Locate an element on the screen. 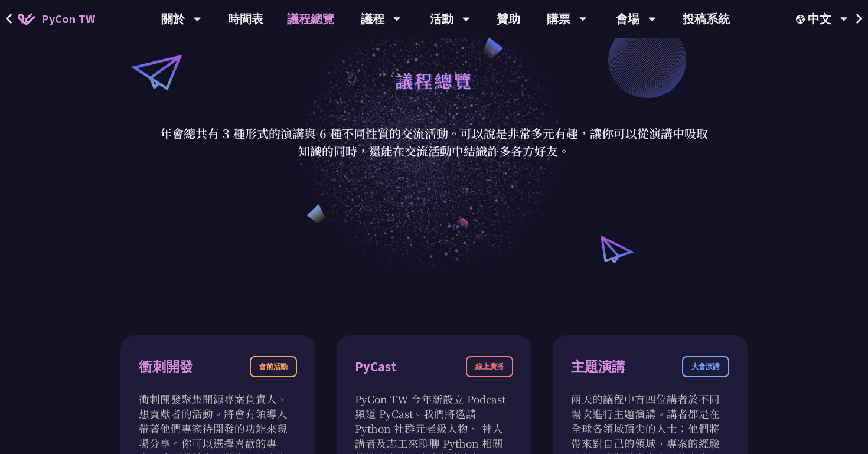 The width and height of the screenshot is (868, 454). a: PyCon TW is located at coordinates (56, 19).